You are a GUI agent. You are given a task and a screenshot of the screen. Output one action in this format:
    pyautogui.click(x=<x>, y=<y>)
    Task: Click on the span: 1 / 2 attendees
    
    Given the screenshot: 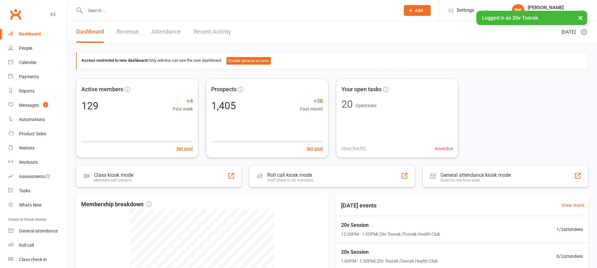 What is the action you would take?
    pyautogui.click(x=570, y=229)
    